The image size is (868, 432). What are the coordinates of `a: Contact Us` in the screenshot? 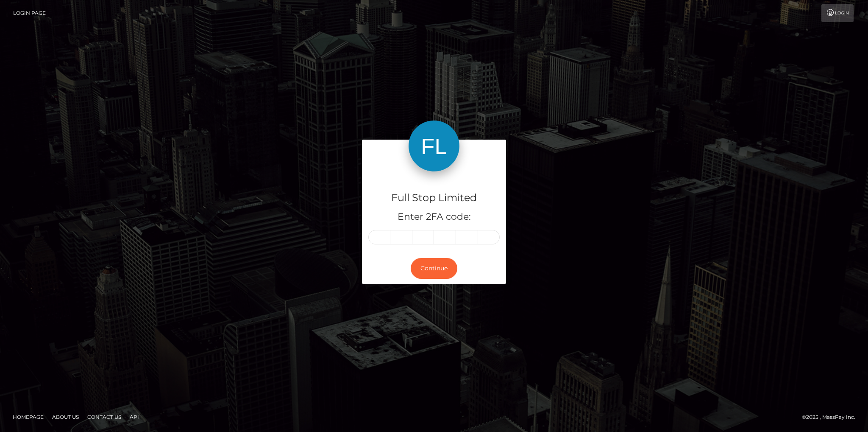 It's located at (104, 417).